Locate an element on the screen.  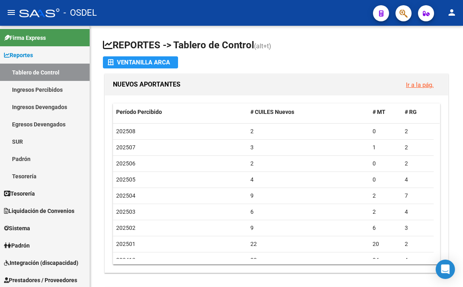
a: Ir a la pág. is located at coordinates (420, 85).